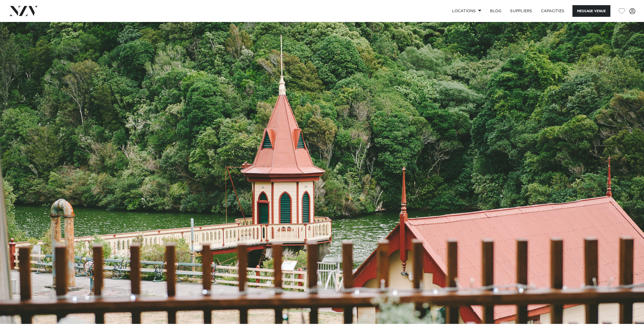 The image size is (644, 331). Describe the element at coordinates (521, 11) in the screenshot. I see `a: SUPPLIERS` at that location.